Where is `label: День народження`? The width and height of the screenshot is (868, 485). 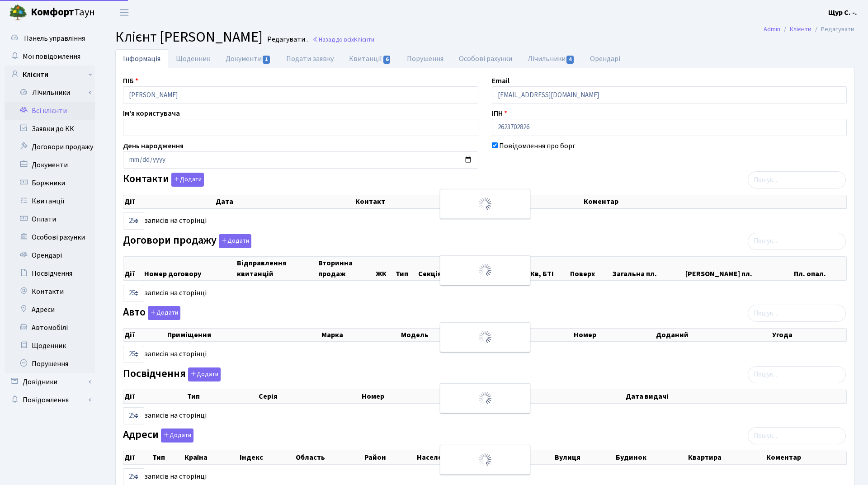 label: День народження is located at coordinates (154, 146).